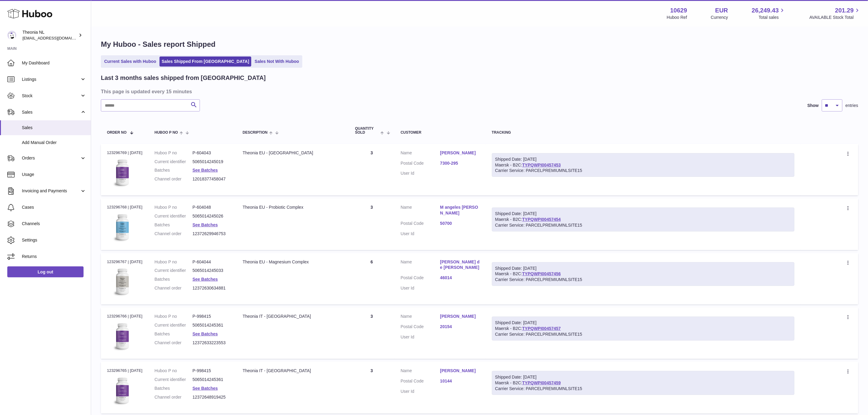 The width and height of the screenshot is (868, 415). I want to click on dd: 12018377458047, so click(212, 179).